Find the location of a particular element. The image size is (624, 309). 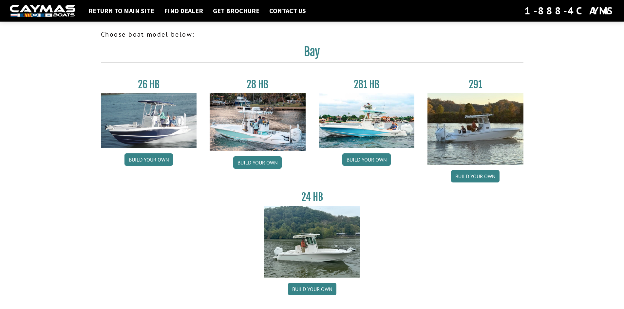

a: Contact Us is located at coordinates (287, 11).